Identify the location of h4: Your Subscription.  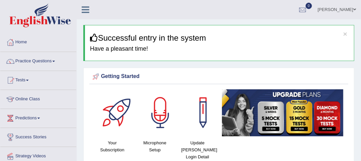
(112, 146).